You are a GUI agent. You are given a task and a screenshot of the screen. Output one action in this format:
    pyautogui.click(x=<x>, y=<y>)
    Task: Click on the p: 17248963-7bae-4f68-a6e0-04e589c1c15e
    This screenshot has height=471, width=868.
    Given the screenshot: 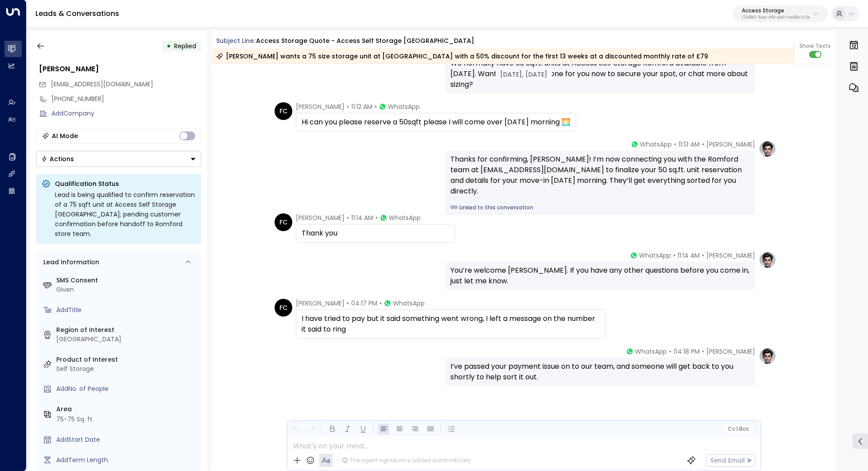 What is the action you would take?
    pyautogui.click(x=775, y=18)
    